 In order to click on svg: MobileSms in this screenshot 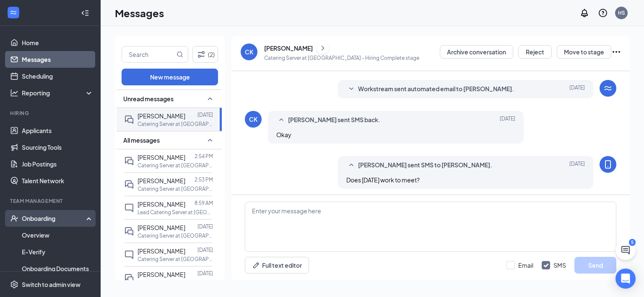, I will do `click(608, 164)`.